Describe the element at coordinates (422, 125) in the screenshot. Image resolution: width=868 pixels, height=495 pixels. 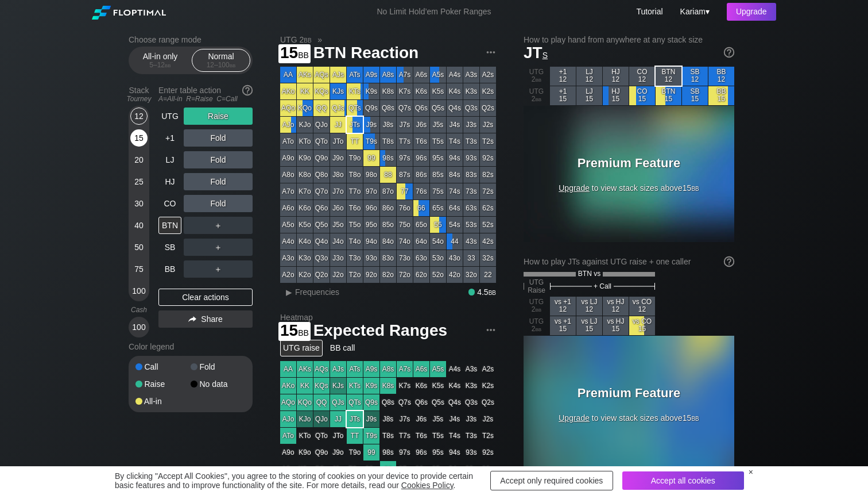
I see `div: J6s` at that location.